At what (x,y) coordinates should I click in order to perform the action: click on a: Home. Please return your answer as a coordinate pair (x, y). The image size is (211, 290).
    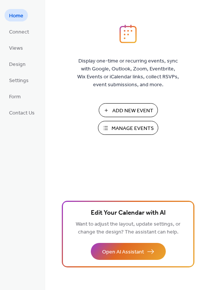
    Looking at the image, I should click on (16, 15).